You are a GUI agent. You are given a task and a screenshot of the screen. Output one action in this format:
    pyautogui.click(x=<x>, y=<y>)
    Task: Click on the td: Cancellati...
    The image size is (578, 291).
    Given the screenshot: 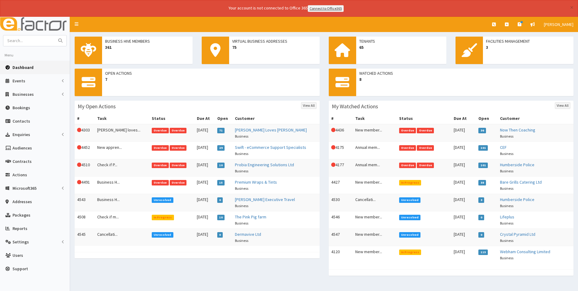 What is the action you would take?
    pyautogui.click(x=122, y=237)
    